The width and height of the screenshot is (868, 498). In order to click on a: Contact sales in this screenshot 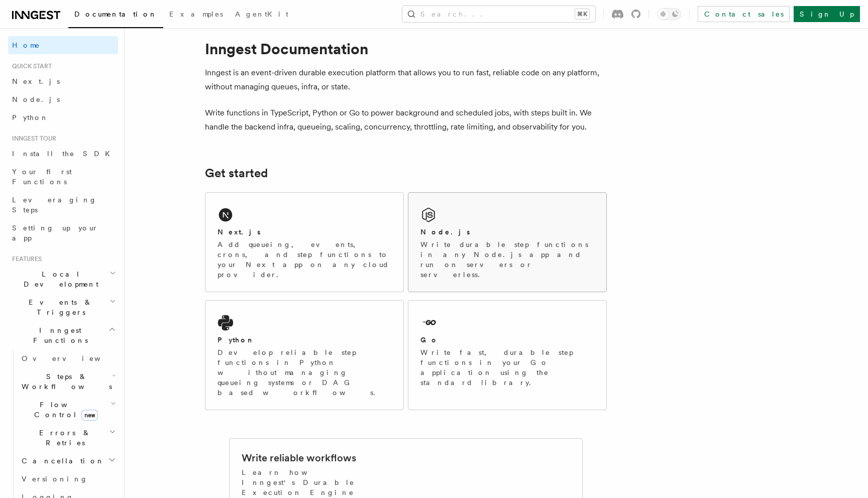, I will do `click(744, 14)`.